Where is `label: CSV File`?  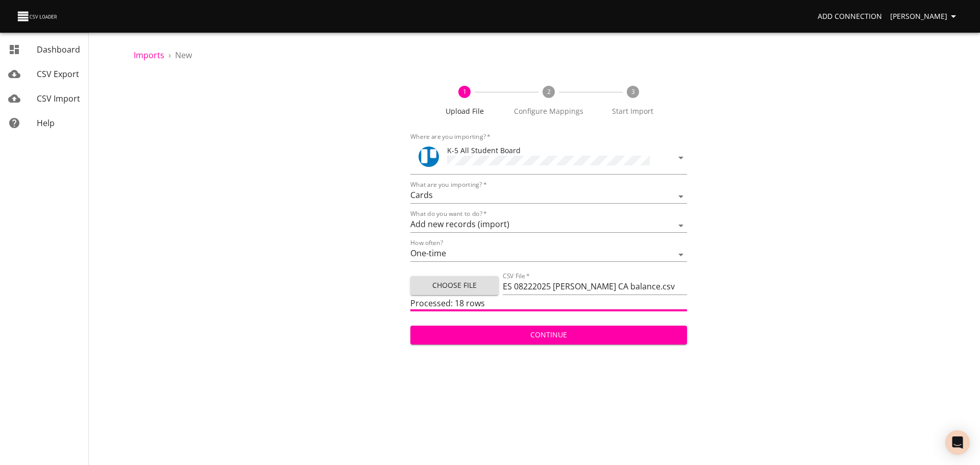 label: CSV File is located at coordinates (516, 276).